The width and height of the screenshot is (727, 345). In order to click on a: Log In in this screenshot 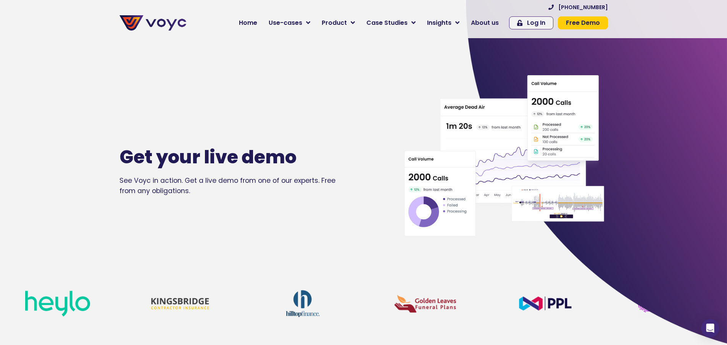, I will do `click(531, 23)`.